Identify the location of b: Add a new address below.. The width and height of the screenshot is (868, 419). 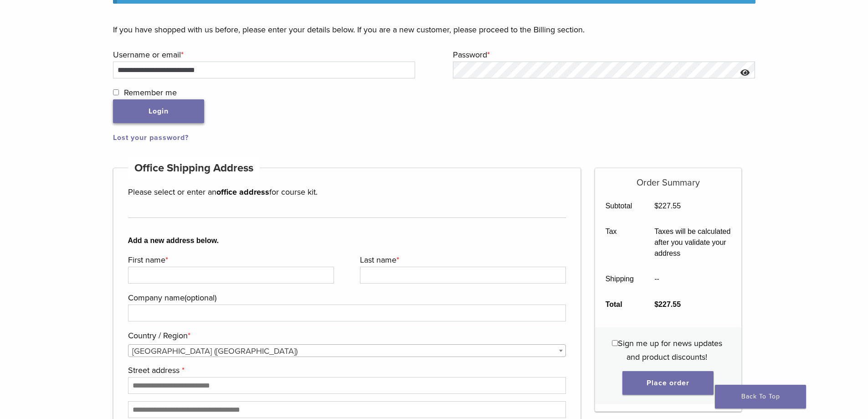
(347, 240).